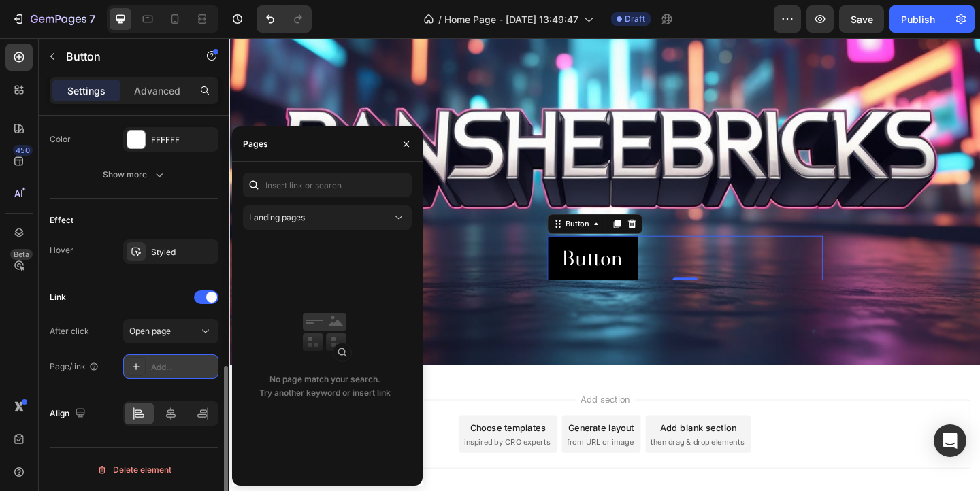  Describe the element at coordinates (134, 470) in the screenshot. I see `div: Delete element` at that location.